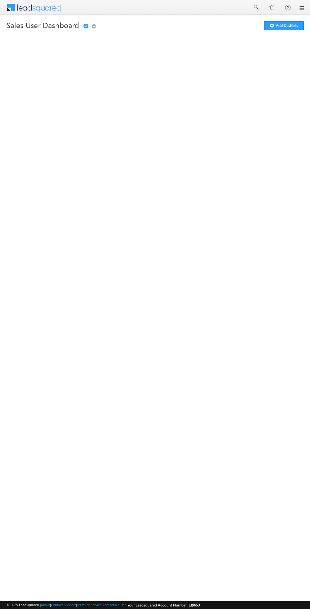 This screenshot has height=609, width=310. What do you see at coordinates (283, 26) in the screenshot?
I see `button: Add Dashlets` at bounding box center [283, 26].